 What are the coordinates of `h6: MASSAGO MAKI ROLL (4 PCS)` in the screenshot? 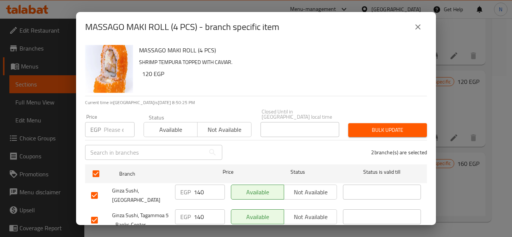 It's located at (280, 50).